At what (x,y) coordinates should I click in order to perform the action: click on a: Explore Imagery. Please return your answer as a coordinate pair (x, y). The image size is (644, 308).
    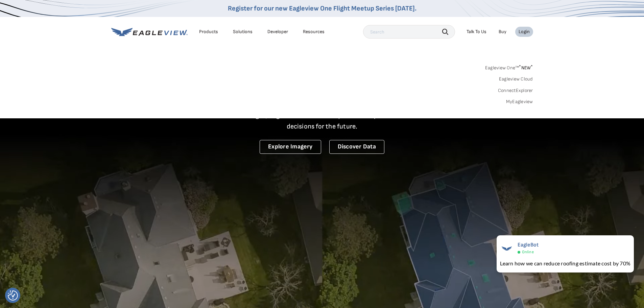
    Looking at the image, I should click on (290, 147).